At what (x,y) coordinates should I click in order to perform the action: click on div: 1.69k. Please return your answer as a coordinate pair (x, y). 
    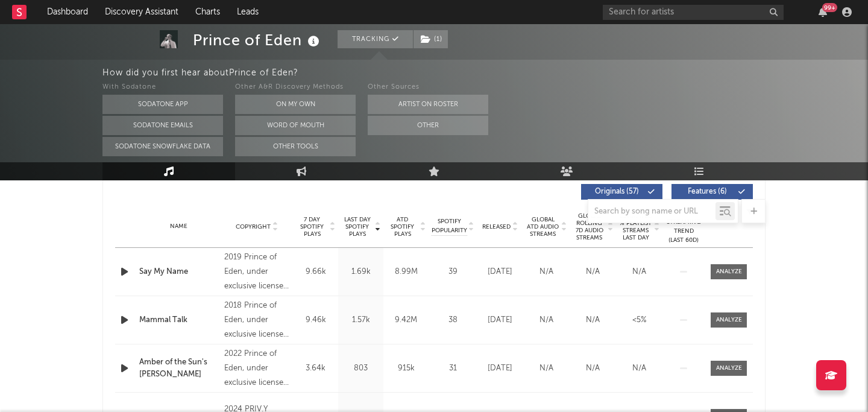
    Looking at the image, I should click on (361, 272).